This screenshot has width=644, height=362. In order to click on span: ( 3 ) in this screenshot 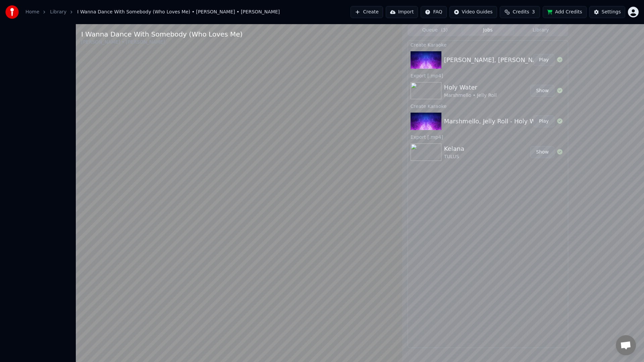, I will do `click(445, 30)`.